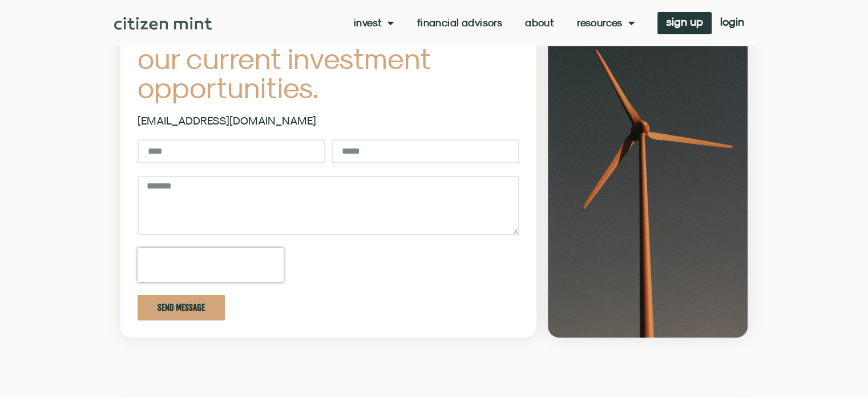 The image size is (868, 397). What do you see at coordinates (539, 23) in the screenshot?
I see `a: About` at bounding box center [539, 23].